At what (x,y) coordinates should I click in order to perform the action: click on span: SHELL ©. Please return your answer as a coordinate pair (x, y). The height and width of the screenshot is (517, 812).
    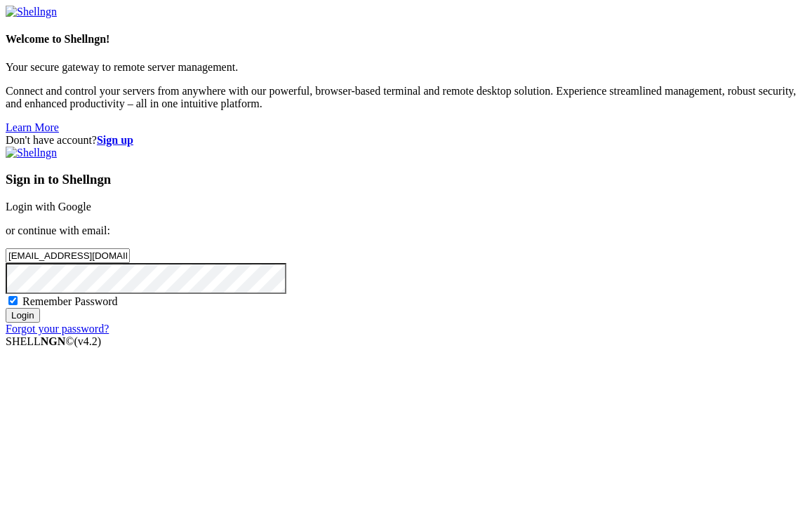
    Looking at the image, I should click on (54, 341).